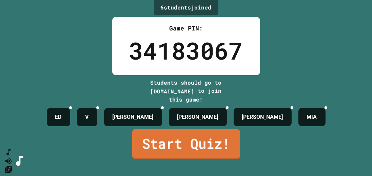 The width and height of the screenshot is (372, 176). What do you see at coordinates (186, 28) in the screenshot?
I see `div: Game PIN:` at bounding box center [186, 28].